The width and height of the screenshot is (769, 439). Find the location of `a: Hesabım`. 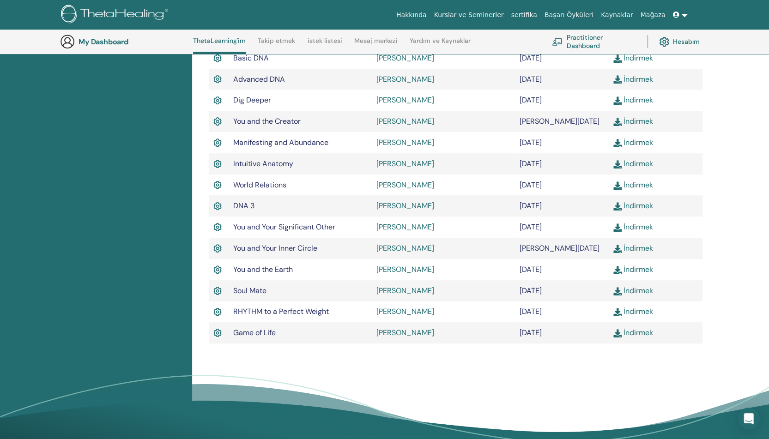

a: Hesabım is located at coordinates (679, 42).